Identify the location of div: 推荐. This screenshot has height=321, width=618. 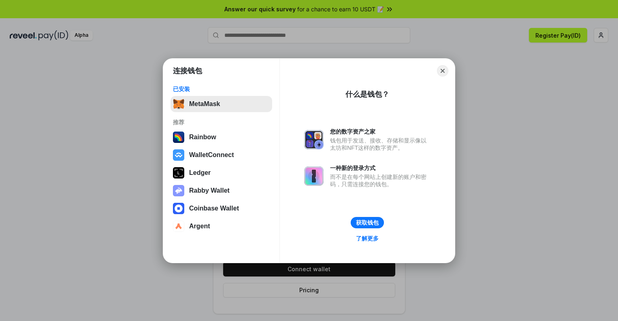
(221, 122).